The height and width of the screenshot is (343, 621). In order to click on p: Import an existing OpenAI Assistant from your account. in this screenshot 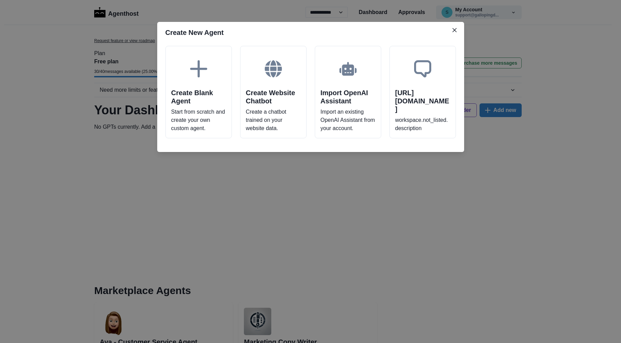, I will do `click(348, 120)`.